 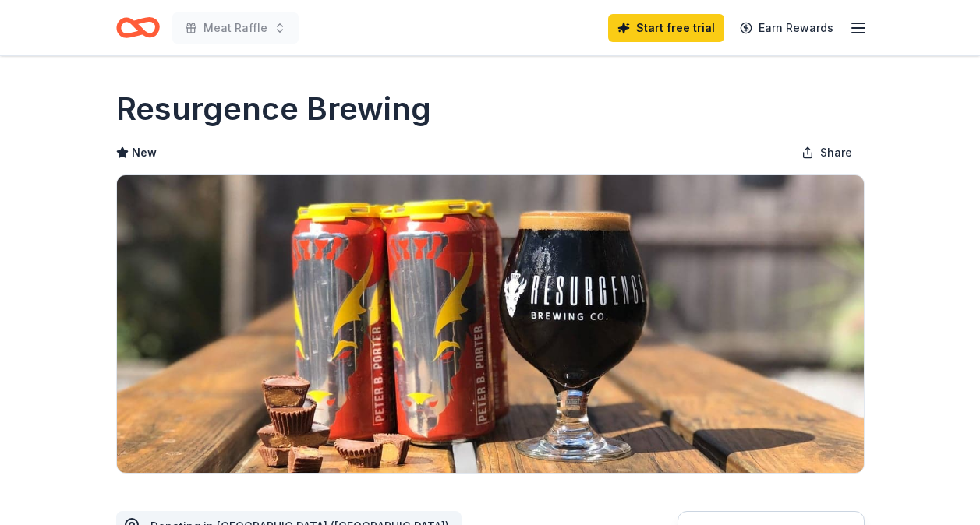 What do you see at coordinates (144, 153) in the screenshot?
I see `span: New` at bounding box center [144, 153].